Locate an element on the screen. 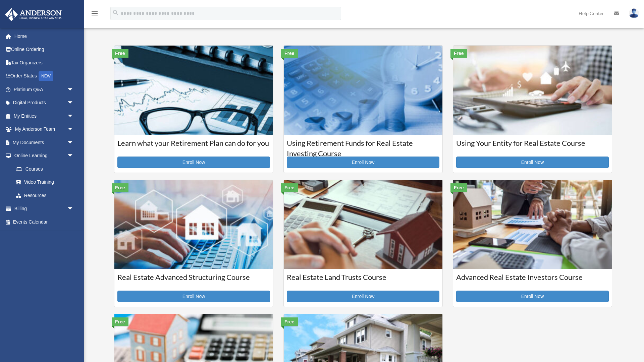 The height and width of the screenshot is (362, 644). a: Courses is located at coordinates (45, 169).